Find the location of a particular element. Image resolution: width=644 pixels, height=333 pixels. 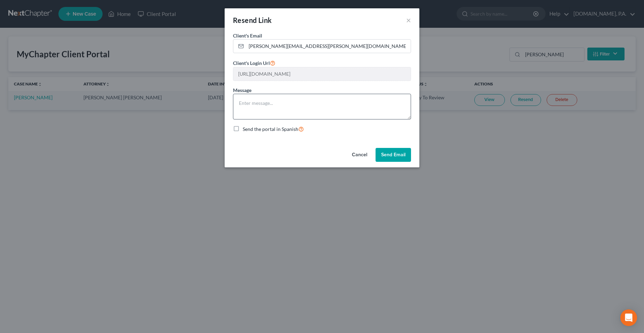

label: Message is located at coordinates (242, 90).